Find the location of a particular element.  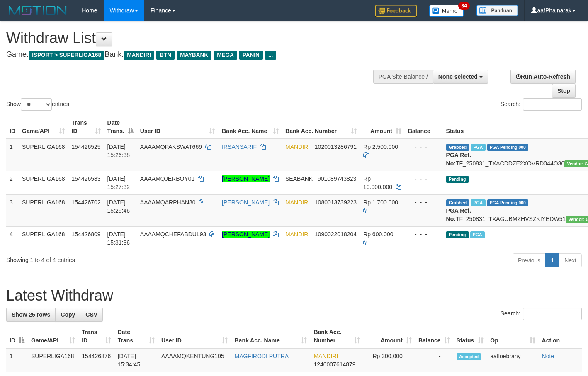

a: MAGFIRODI PUTRA is located at coordinates (261, 356).